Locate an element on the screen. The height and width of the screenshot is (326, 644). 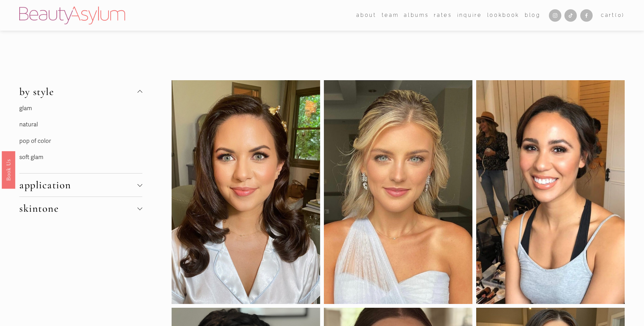
a: pop of color is located at coordinates (35, 141).